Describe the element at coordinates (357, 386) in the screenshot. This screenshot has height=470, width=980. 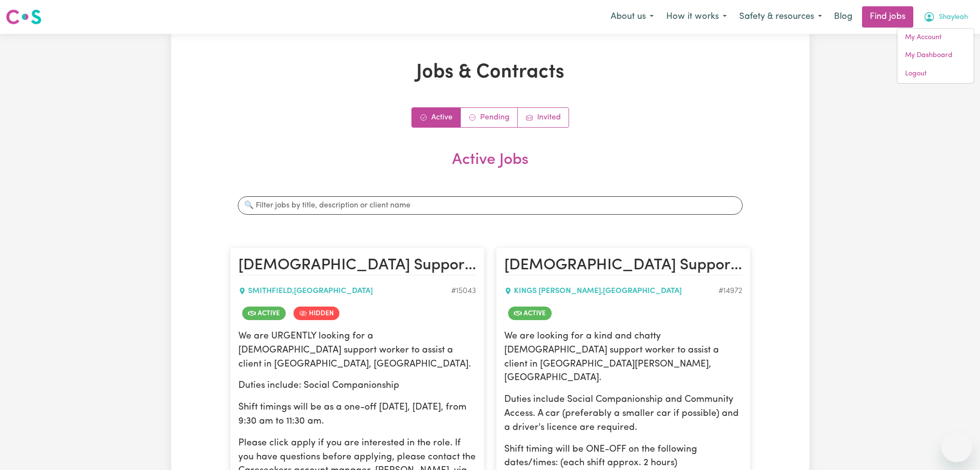
I see `p: Duties include: Social Companionship` at that location.